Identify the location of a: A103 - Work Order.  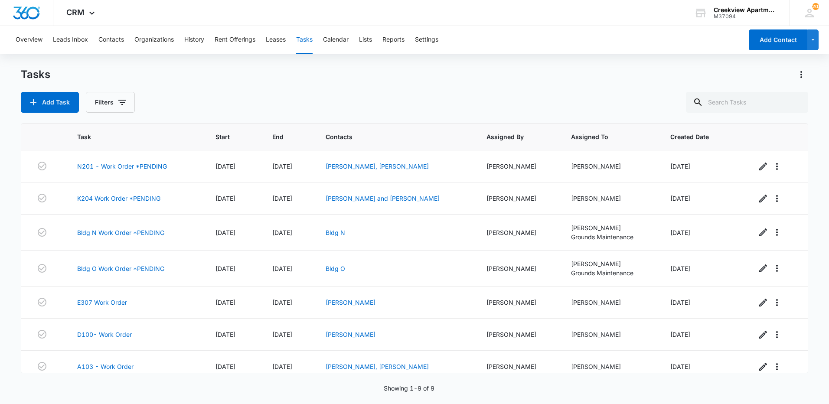
(105, 366).